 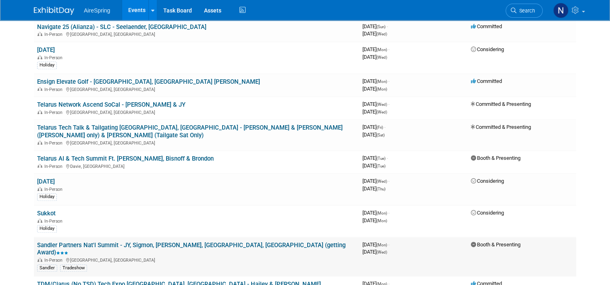 I want to click on div: Sandler, so click(x=47, y=268).